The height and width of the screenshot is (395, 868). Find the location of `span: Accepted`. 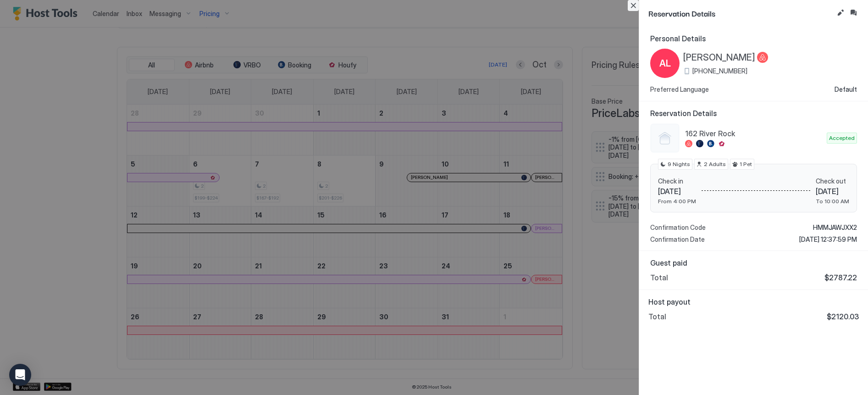

span: Accepted is located at coordinates (842, 138).